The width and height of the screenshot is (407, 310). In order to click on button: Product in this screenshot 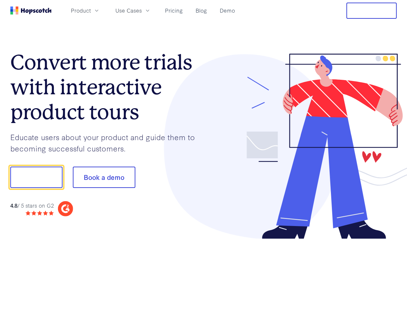, I will do `click(85, 10)`.